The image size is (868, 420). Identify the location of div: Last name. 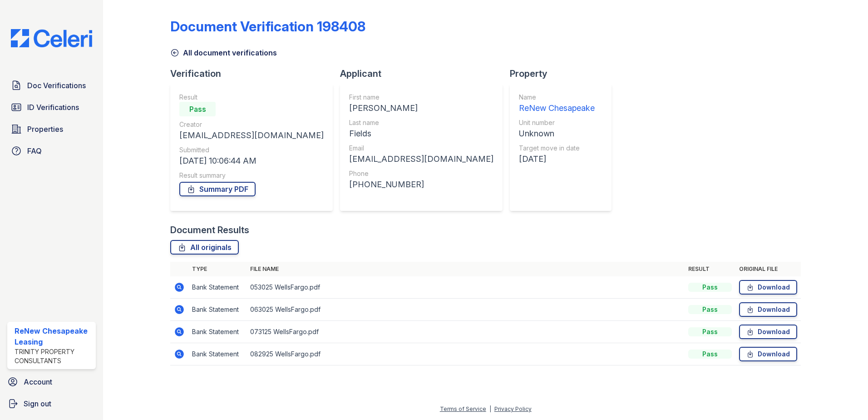
(421, 123).